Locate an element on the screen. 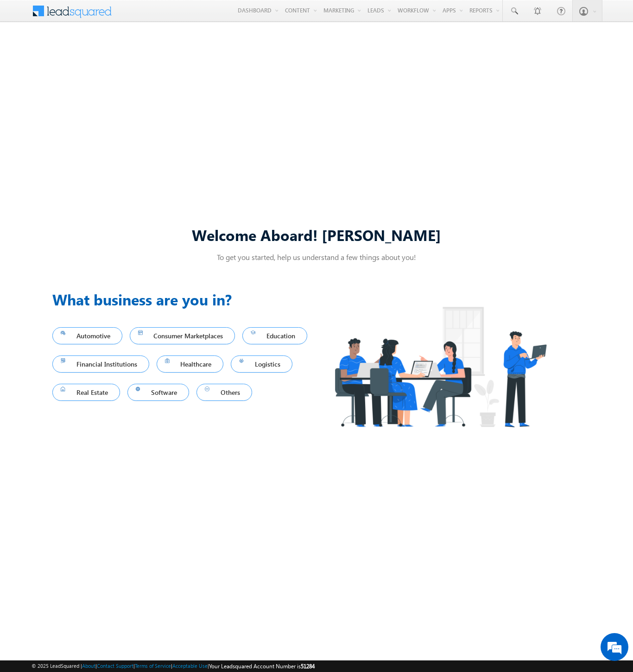  span: Consumer Marketplaces is located at coordinates (183, 336).